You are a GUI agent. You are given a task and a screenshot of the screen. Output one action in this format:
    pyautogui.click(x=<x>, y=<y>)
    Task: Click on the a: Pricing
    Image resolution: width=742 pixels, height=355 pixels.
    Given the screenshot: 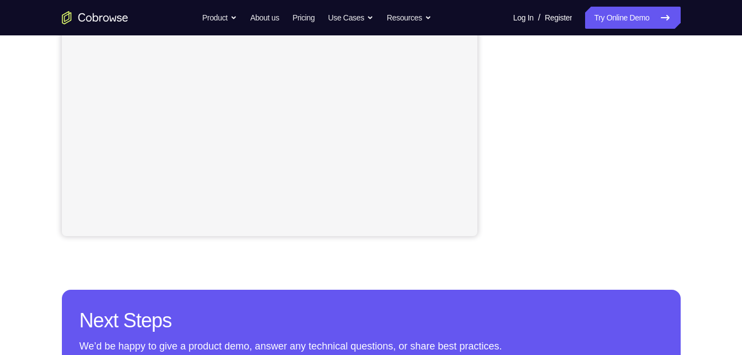 What is the action you would take?
    pyautogui.click(x=303, y=18)
    